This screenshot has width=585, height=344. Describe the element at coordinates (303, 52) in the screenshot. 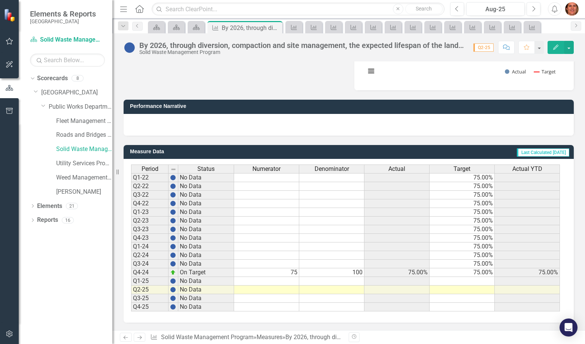

I see `div: Solid Waste Management Program` at that location.